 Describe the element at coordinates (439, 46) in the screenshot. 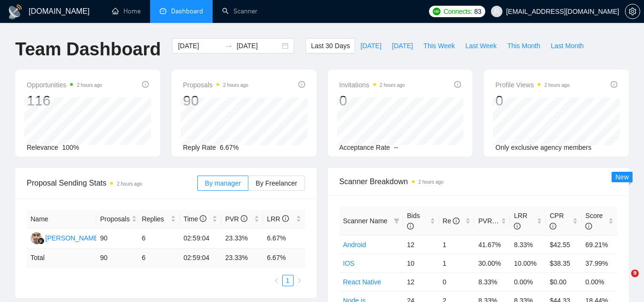

I see `span: This Week` at that location.